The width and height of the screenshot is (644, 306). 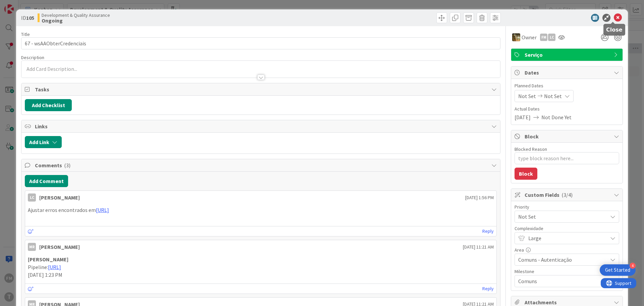 I want to click on span: ID, so click(x=28, y=18).